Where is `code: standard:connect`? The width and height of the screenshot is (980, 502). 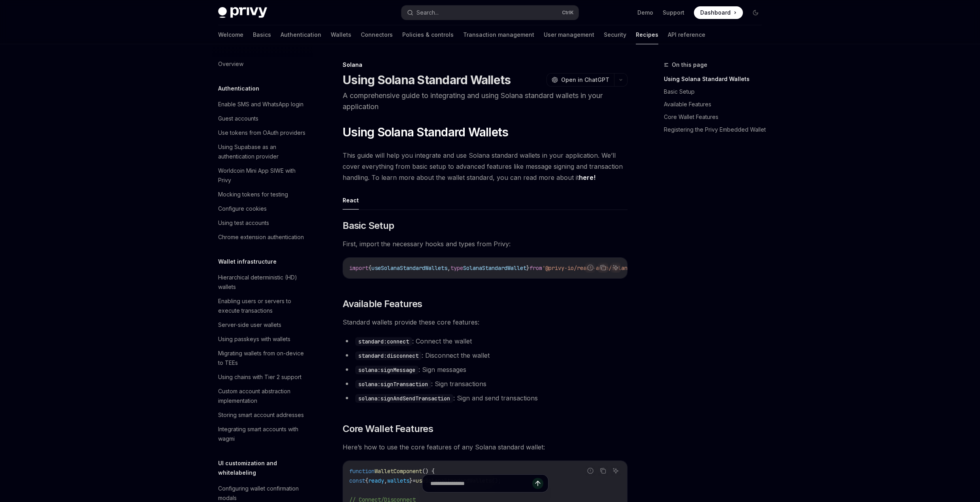 code: standard:connect is located at coordinates (384, 342).